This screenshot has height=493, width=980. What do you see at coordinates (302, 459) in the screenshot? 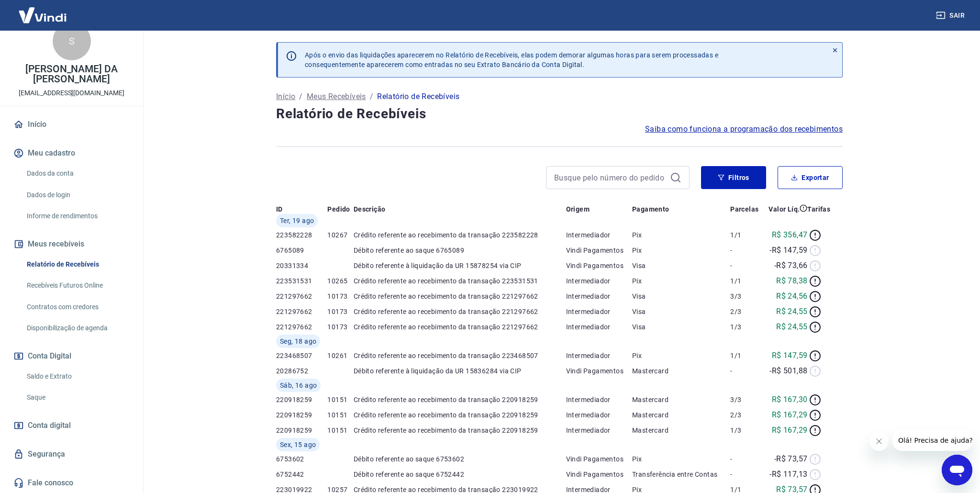
I see `p: 6753602` at bounding box center [302, 459].